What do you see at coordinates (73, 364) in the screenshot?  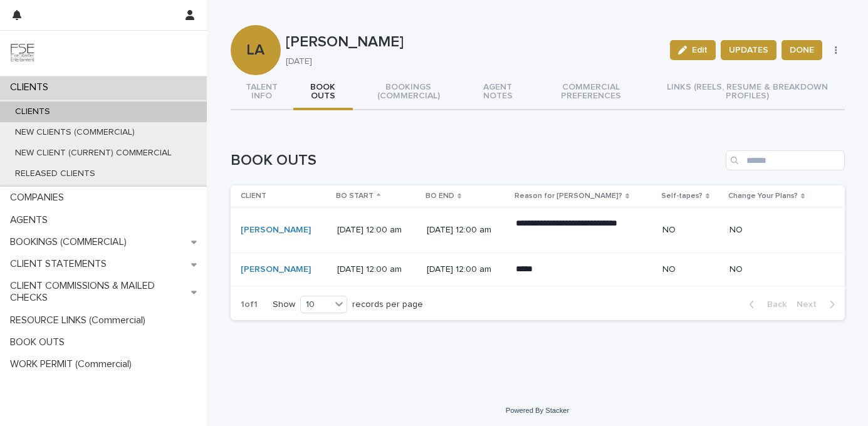 I see `p: WORK PERMIT (Commercial)` at bounding box center [73, 364].